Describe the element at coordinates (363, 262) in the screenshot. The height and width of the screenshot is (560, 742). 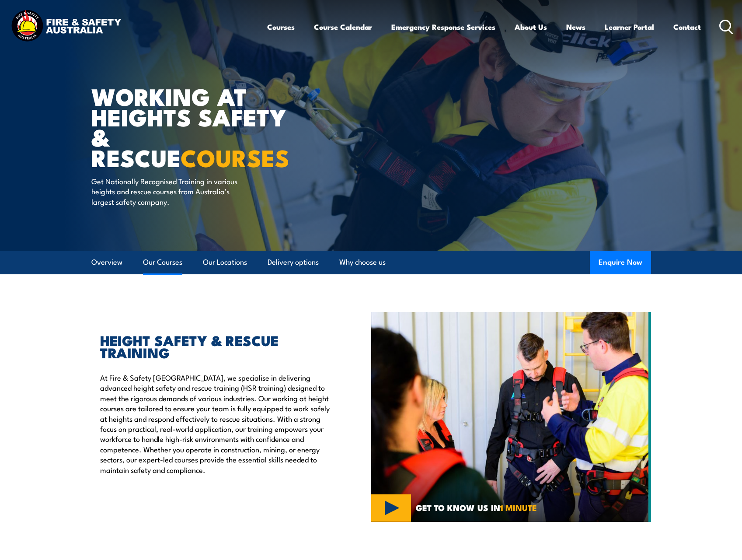
I see `a: Why choose us` at that location.